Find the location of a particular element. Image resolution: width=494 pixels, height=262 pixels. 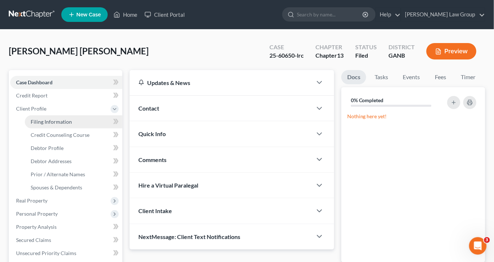

div: GANB is located at coordinates (402, 56).